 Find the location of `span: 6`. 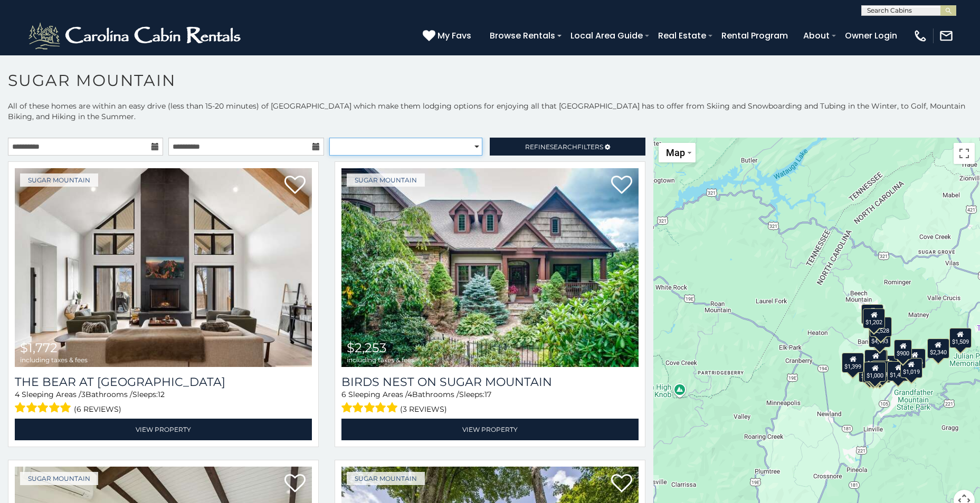

span: 6 is located at coordinates (343, 395).